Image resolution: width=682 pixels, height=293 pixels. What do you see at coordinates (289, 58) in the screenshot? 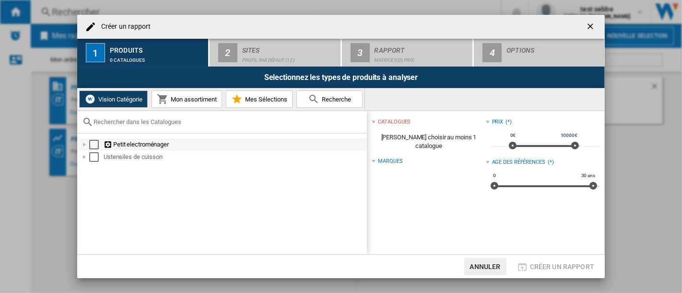
I see `div: Profil par défaut (12)` at bounding box center [289, 58].